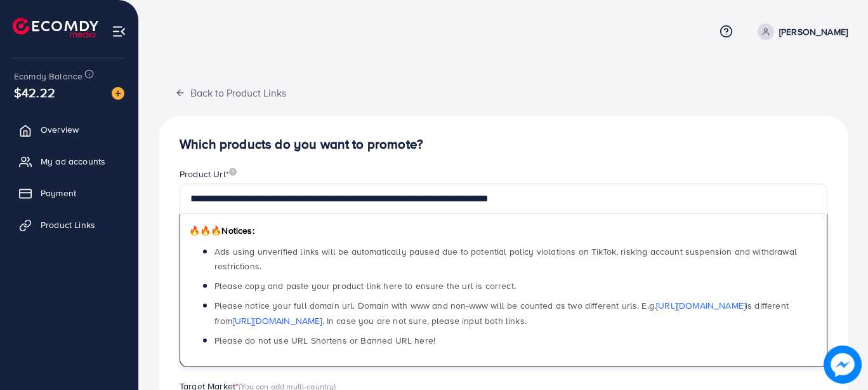 The image size is (868, 390). Describe the element at coordinates (73, 161) in the screenshot. I see `span: My ad accounts` at that location.